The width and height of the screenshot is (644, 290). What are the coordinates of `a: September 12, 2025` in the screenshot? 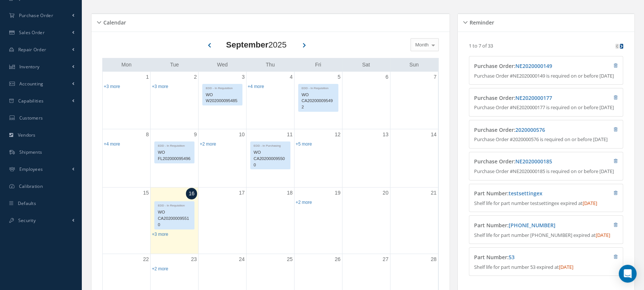 It's located at (338, 134).